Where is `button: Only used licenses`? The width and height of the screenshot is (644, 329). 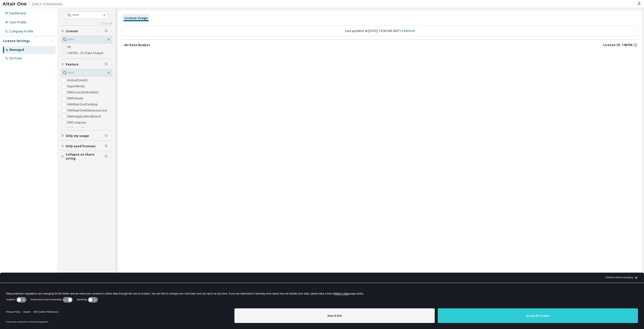 button: Only used licenses is located at coordinates (87, 146).